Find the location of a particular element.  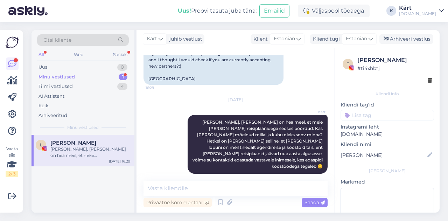

input: Lisa tag is located at coordinates (387, 115).